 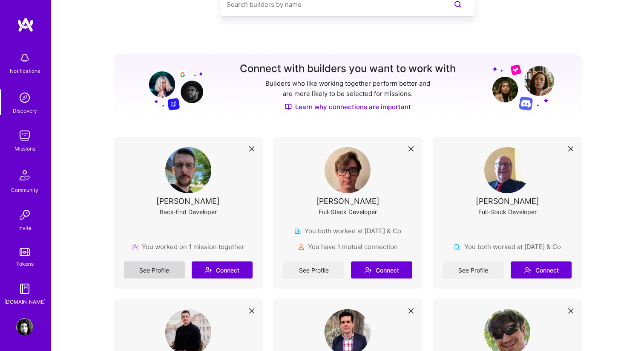 What do you see at coordinates (25, 136) in the screenshot?
I see `img: teamwork` at bounding box center [25, 136].